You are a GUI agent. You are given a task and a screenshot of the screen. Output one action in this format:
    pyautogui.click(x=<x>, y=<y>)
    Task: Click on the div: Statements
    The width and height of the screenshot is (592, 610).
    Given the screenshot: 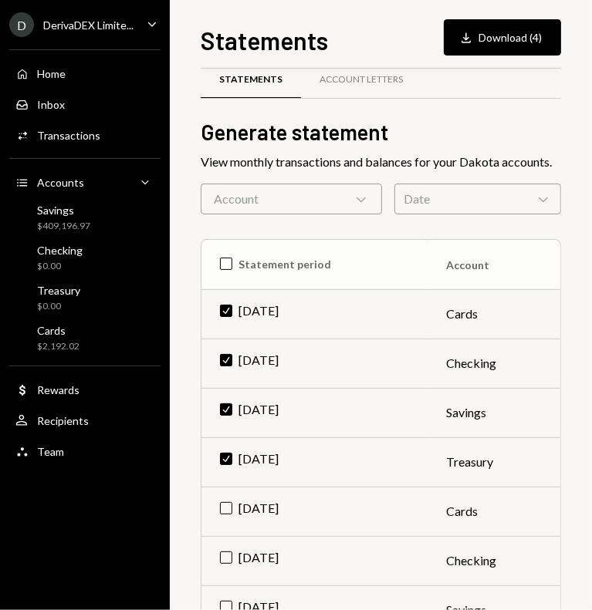 What is the action you would take?
    pyautogui.click(x=251, y=79)
    